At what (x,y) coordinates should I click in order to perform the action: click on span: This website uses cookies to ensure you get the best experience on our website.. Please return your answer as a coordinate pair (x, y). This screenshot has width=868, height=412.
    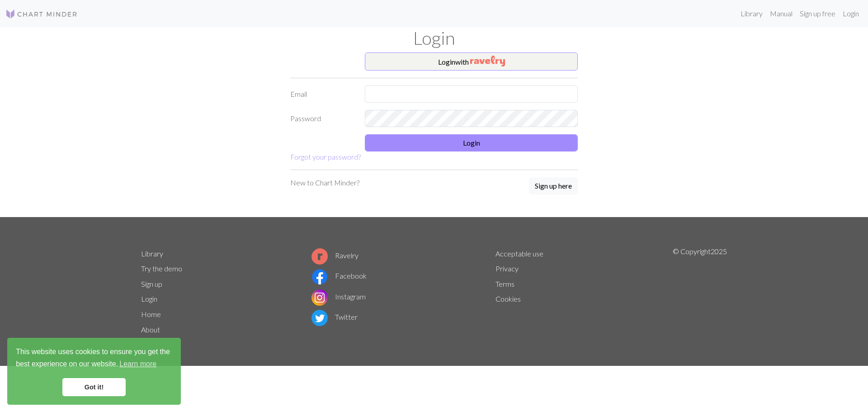
    Looking at the image, I should click on (94, 359).